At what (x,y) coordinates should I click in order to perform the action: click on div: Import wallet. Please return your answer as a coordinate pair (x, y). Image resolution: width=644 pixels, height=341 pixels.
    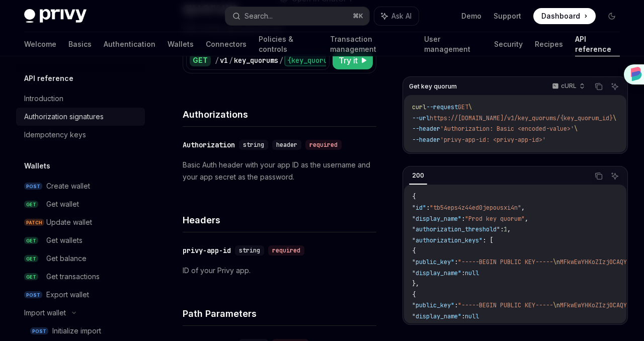
    Looking at the image, I should click on (45, 313).